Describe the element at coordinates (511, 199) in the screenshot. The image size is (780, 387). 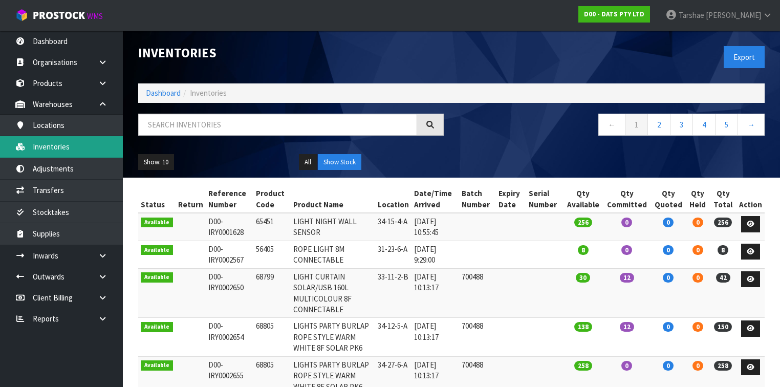
I see `th: Expiry Date` at that location.